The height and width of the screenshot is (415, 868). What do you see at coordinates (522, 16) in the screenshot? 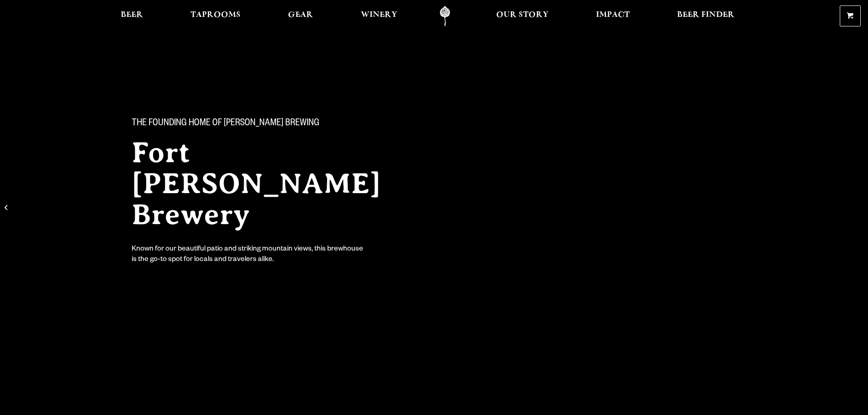
I see `a: Our Story` at bounding box center [522, 16].